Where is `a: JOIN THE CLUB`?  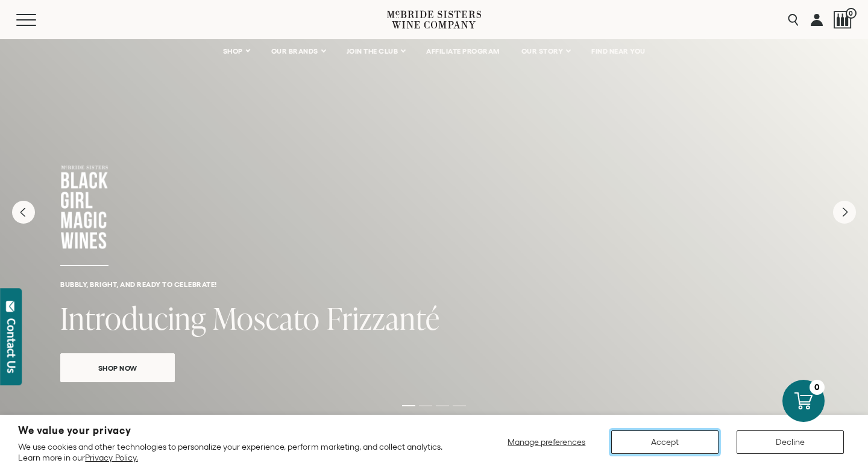 a: JOIN THE CLUB is located at coordinates (375, 51).